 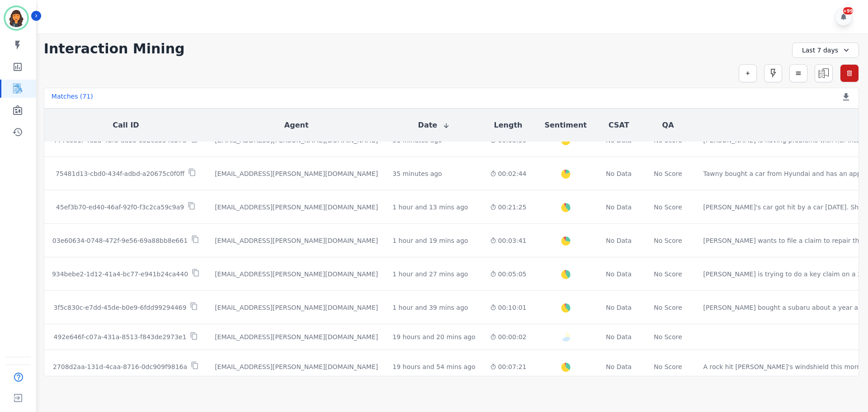 What do you see at coordinates (508, 274) in the screenshot?
I see `div: 00:05:05` at bounding box center [508, 274].